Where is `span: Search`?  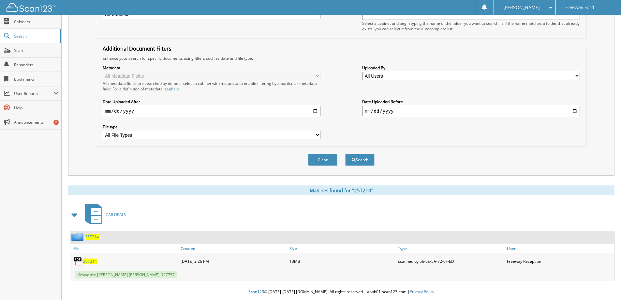
span: Search is located at coordinates (36, 36).